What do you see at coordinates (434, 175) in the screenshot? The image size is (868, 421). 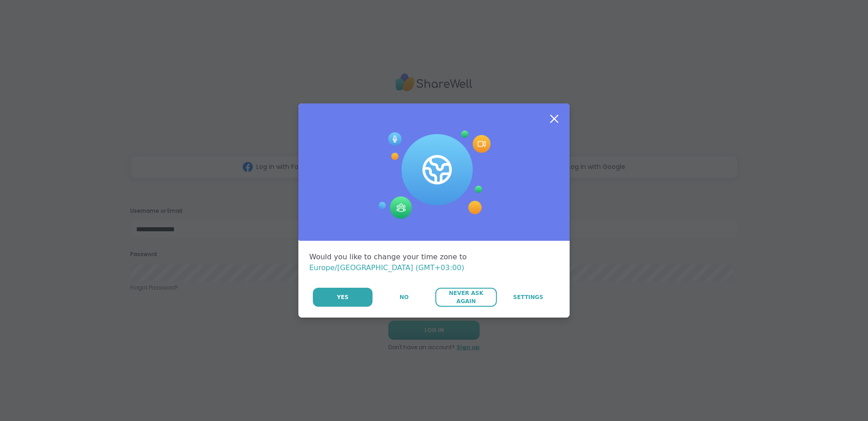 I see `img: Session Experience` at bounding box center [434, 175].